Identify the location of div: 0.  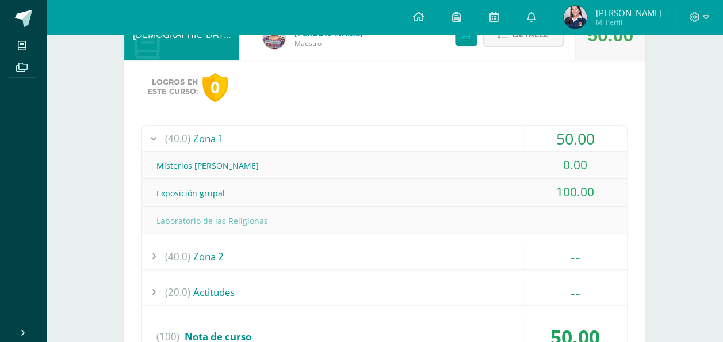
(215, 87).